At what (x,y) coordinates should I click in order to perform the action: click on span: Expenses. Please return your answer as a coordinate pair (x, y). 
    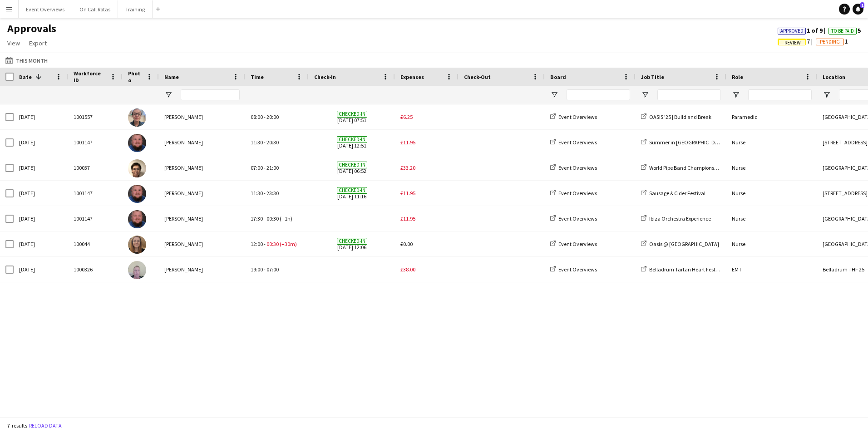
    Looking at the image, I should click on (412, 77).